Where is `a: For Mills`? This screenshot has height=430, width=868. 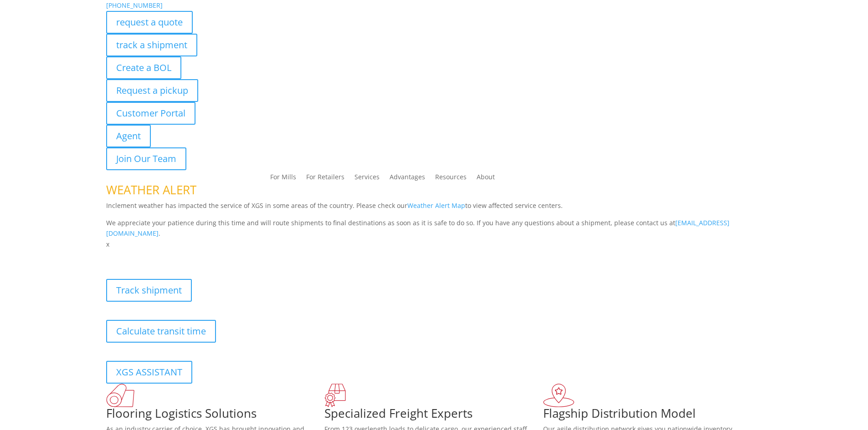
a: For Mills is located at coordinates (283, 179).